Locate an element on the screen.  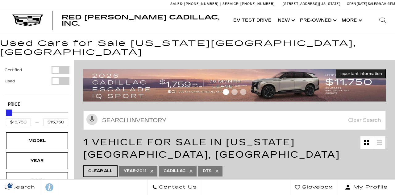
span: 2011 is located at coordinates (135, 171).